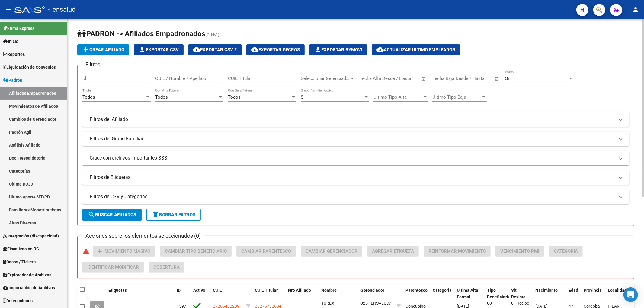 Image resolution: width=644 pixels, height=308 pixels. What do you see at coordinates (27, 275) in the screenshot?
I see `span: Explorador de Archivos` at bounding box center [27, 275].